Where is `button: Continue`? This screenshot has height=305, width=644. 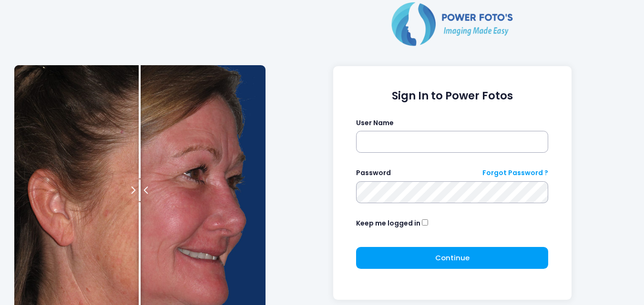 button: Continue is located at coordinates (452, 258).